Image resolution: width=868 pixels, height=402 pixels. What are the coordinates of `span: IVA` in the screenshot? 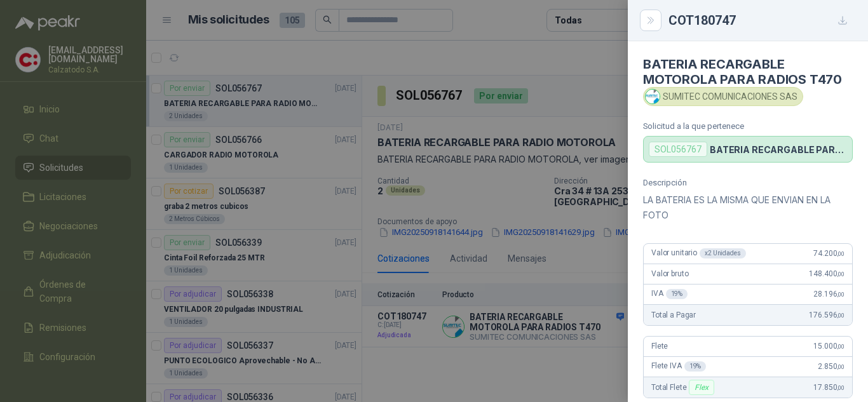 It's located at (669, 294).